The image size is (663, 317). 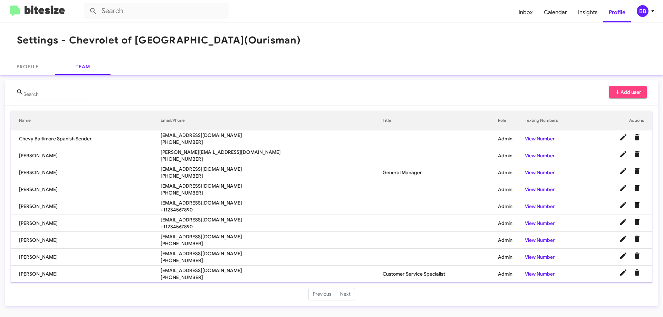 What do you see at coordinates (271, 121) in the screenshot?
I see `th: Email/Phone` at bounding box center [271, 121].